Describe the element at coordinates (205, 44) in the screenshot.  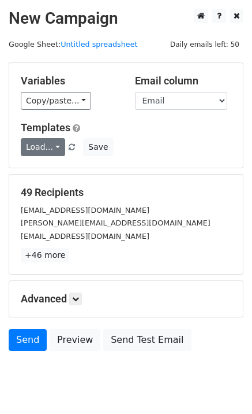
I see `a: Daily emails left: 50` at that location.